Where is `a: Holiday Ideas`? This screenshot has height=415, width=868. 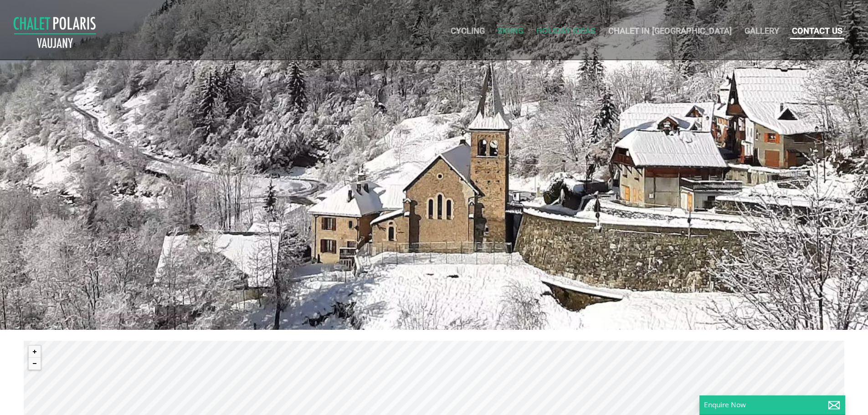
a: Holiday Ideas is located at coordinates (566, 30).